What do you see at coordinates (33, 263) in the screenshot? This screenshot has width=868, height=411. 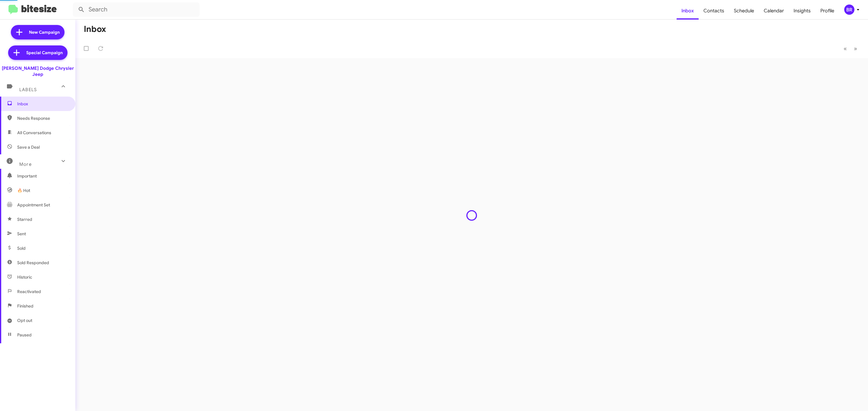 I see `span: Sold Responded` at bounding box center [33, 263].